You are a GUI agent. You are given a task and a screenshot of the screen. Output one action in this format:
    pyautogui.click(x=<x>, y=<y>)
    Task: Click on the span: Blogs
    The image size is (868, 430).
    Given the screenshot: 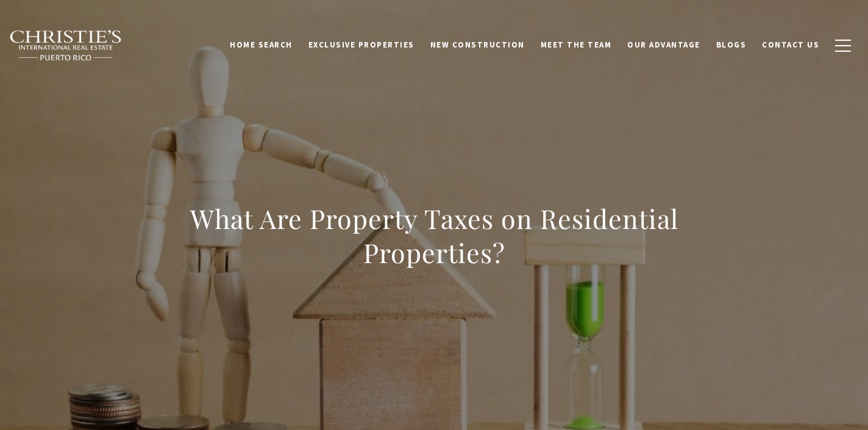 What is the action you would take?
    pyautogui.click(x=732, y=45)
    